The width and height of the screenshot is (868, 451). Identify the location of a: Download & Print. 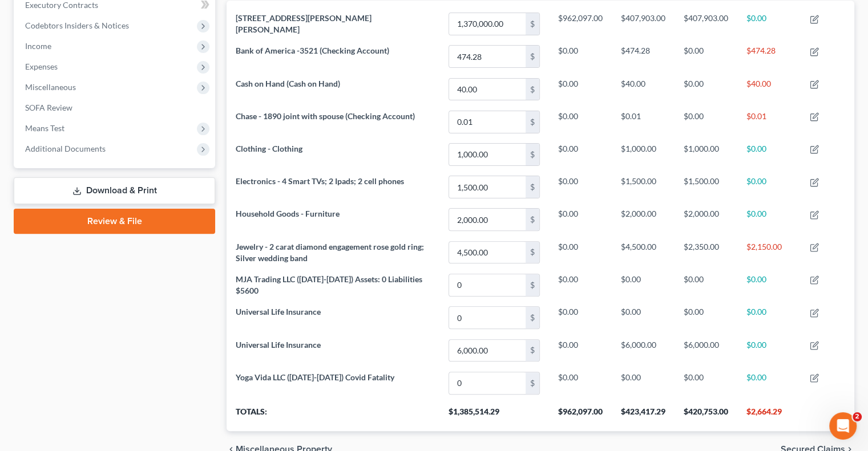
(114, 191).